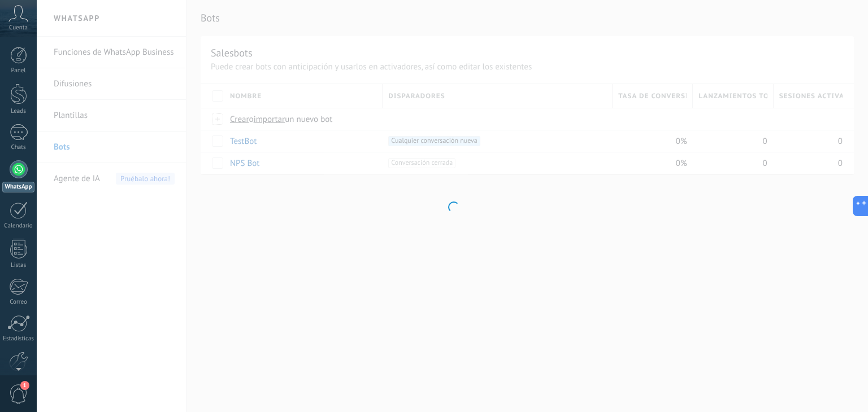 The height and width of the screenshot is (412, 868). Describe the element at coordinates (19, 225) in the screenshot. I see `div: Calendario` at that location.